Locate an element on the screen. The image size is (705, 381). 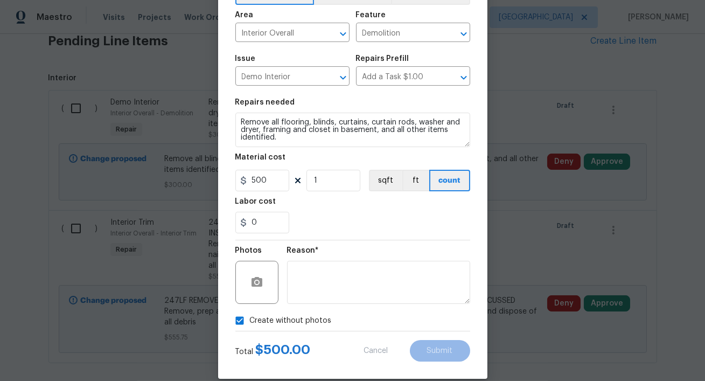
button: Submit is located at coordinates (440, 350).